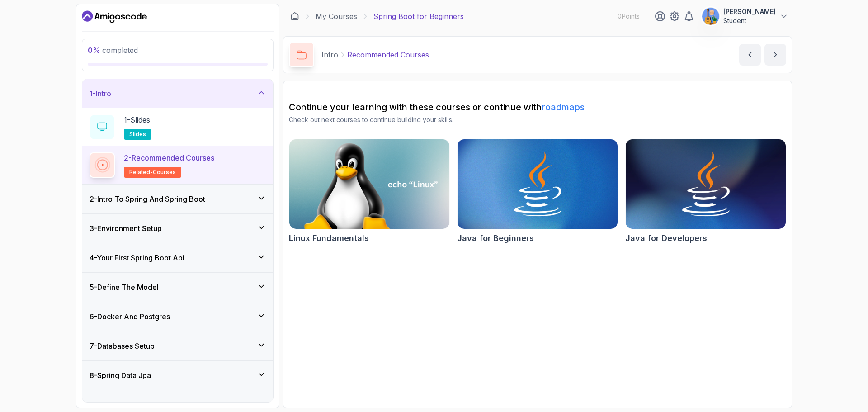 The height and width of the screenshot is (412, 868). What do you see at coordinates (126, 228) in the screenshot?
I see `h3: 3 - Environment Setup` at bounding box center [126, 228].